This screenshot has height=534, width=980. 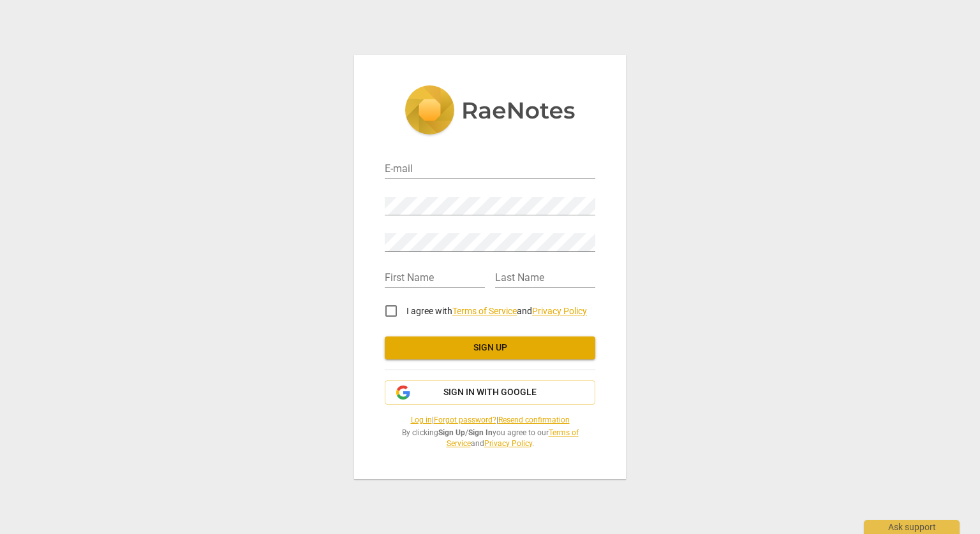 What do you see at coordinates (421, 420) in the screenshot?
I see `a: Log in` at bounding box center [421, 420].